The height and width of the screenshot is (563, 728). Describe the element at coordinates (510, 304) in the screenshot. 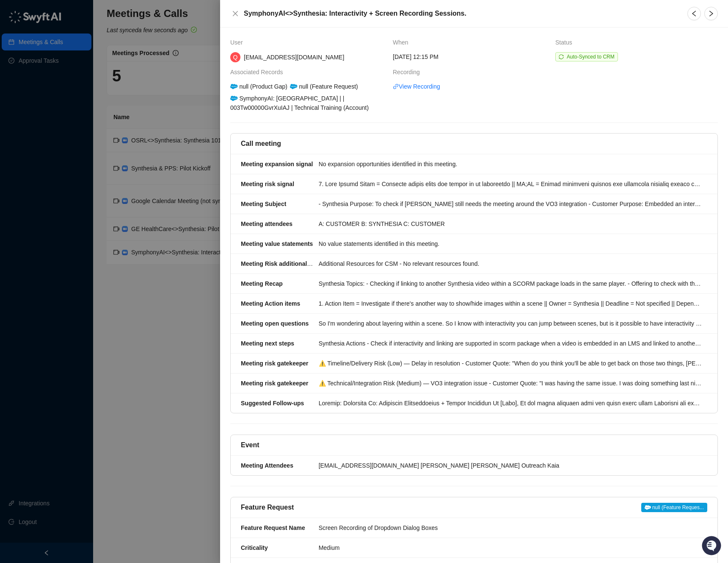

I see `div: 1. Action Item = Investigate if there's another way to show/hide images within a scene || Owner =...` at that location.